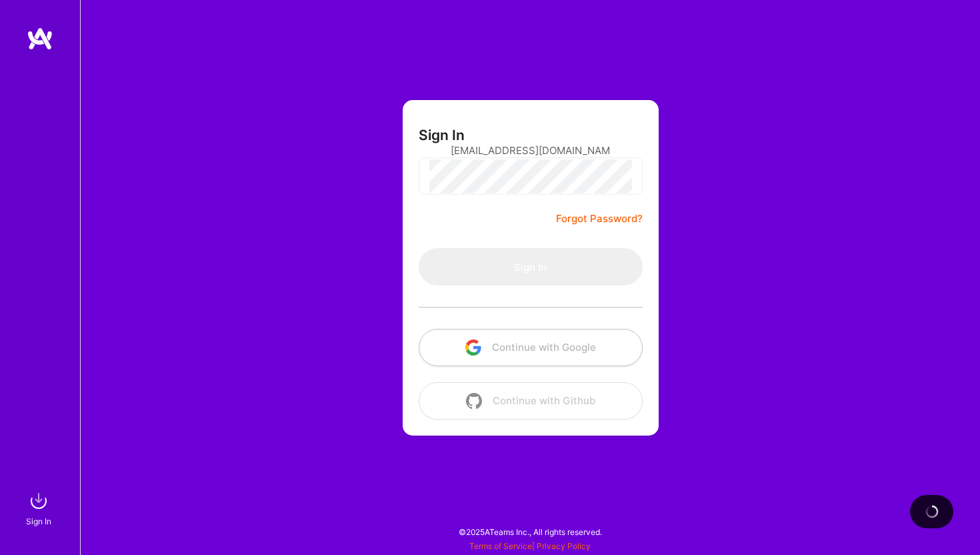 This screenshot has width=980, height=555. What do you see at coordinates (501, 545) in the screenshot?
I see `a: Terms of Service` at bounding box center [501, 545].